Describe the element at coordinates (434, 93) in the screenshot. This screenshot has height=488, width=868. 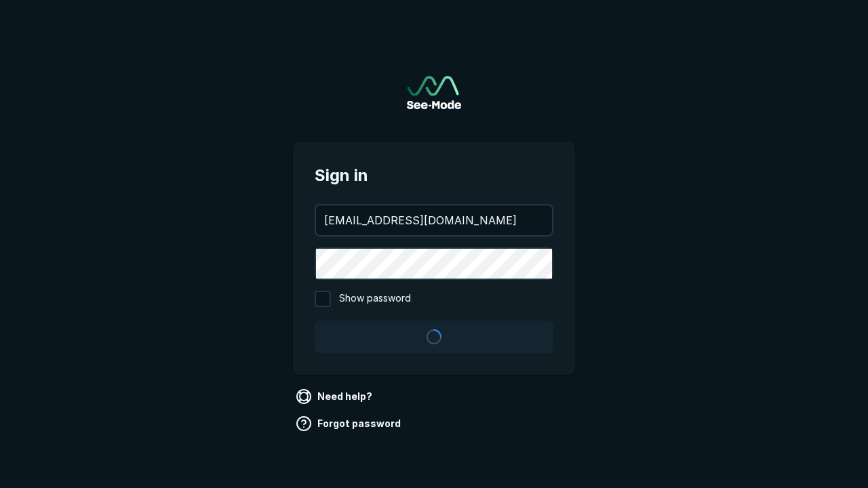
I see `a: Go to sign in` at that location.